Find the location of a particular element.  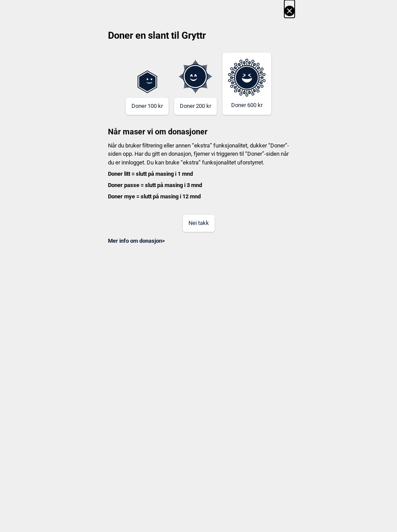

button: Doner 100 kr is located at coordinates (147, 106).